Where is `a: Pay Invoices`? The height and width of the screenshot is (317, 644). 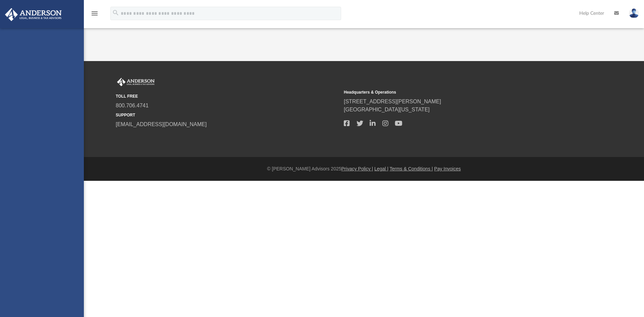 a: Pay Invoices is located at coordinates (447, 169).